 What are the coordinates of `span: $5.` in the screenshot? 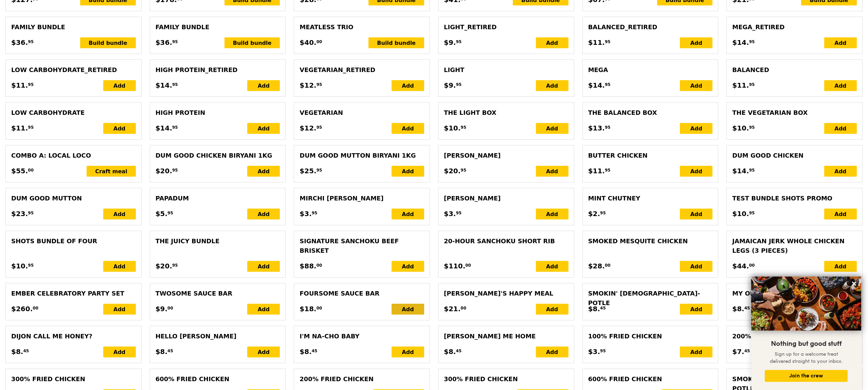 It's located at (161, 214).